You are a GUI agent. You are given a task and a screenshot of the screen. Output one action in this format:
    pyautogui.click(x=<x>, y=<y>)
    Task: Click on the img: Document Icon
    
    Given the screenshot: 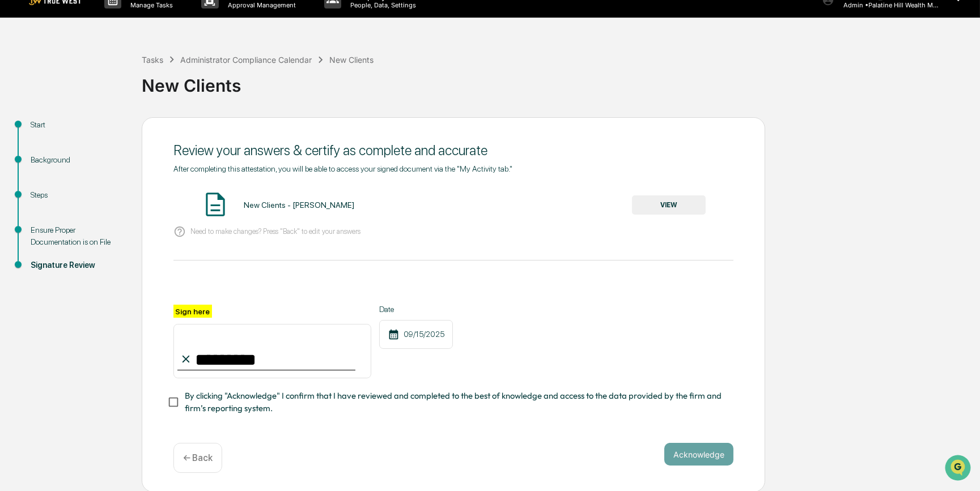 What is the action you would take?
    pyautogui.click(x=216, y=205)
    